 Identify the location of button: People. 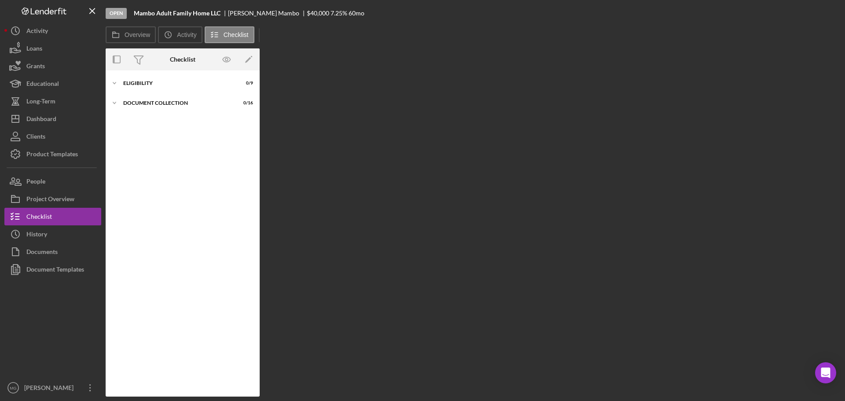
(53, 181).